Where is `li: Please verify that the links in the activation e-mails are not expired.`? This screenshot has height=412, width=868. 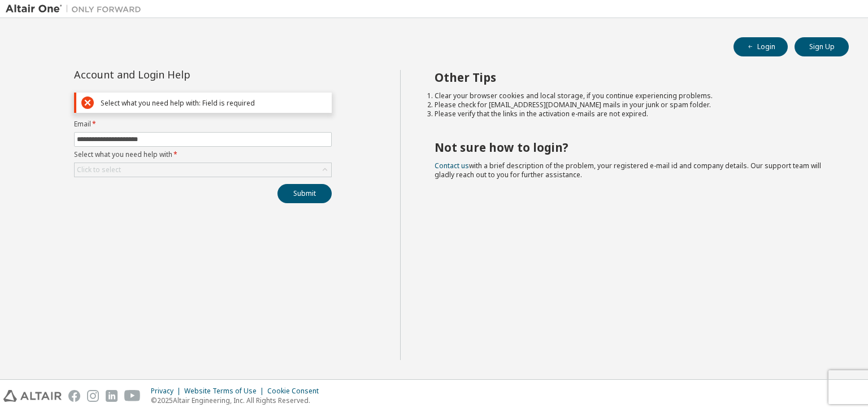
li: Please verify that the links in the activation e-mails are not expired. is located at coordinates (632, 114).